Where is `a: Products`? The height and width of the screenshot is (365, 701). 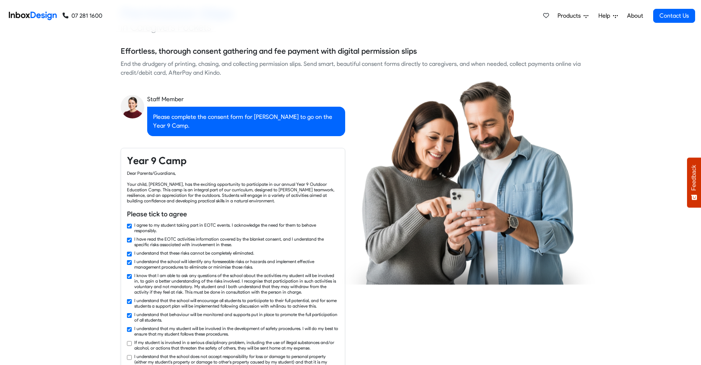 a: Products is located at coordinates (573, 16).